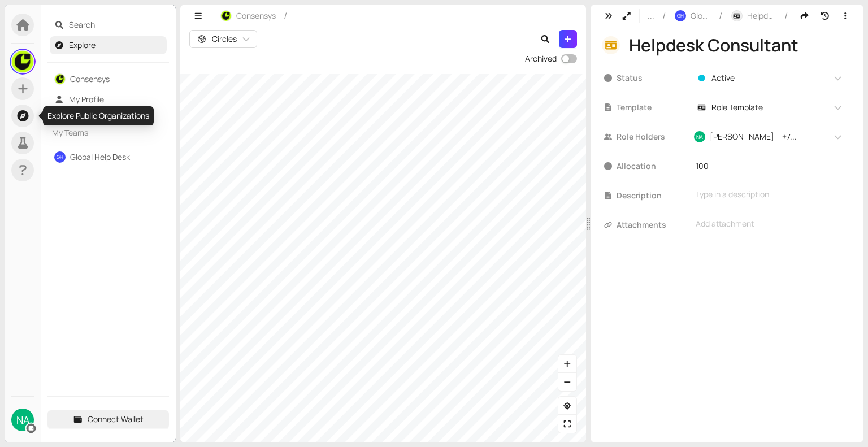  What do you see at coordinates (769, 224) in the screenshot?
I see `div: Add attachment` at bounding box center [769, 224].